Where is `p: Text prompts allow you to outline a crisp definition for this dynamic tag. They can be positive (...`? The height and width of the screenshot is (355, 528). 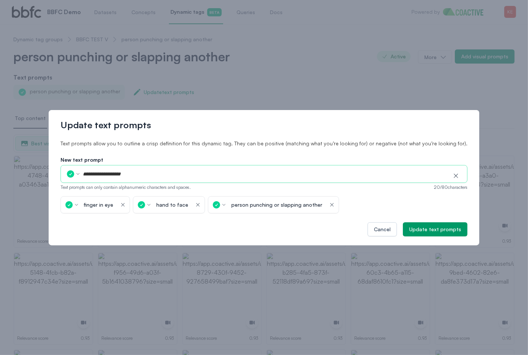
p: Text prompts allow you to outline a crisp definition for this dynamic tag. They can be positive (... is located at coordinates (264, 143).